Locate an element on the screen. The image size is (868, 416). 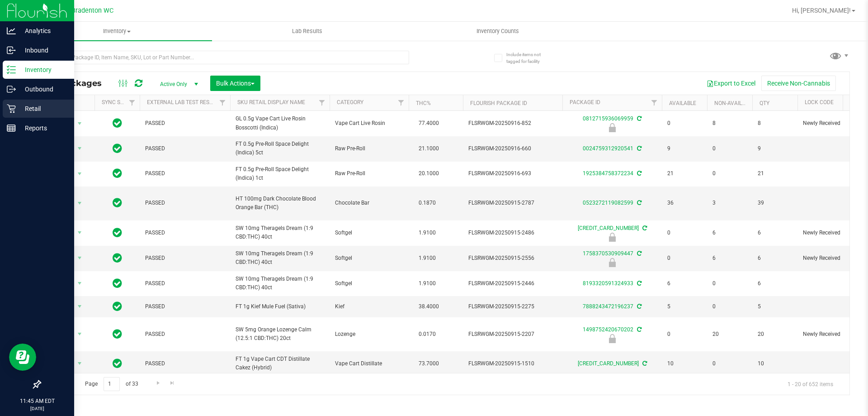
span: 8 is located at coordinates (775, 123).